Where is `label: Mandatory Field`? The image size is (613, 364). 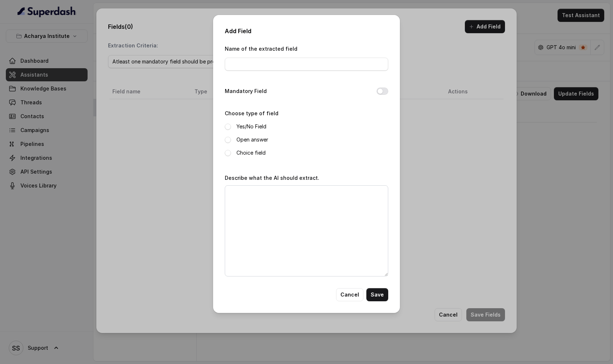
label: Mandatory Field is located at coordinates (246, 91).